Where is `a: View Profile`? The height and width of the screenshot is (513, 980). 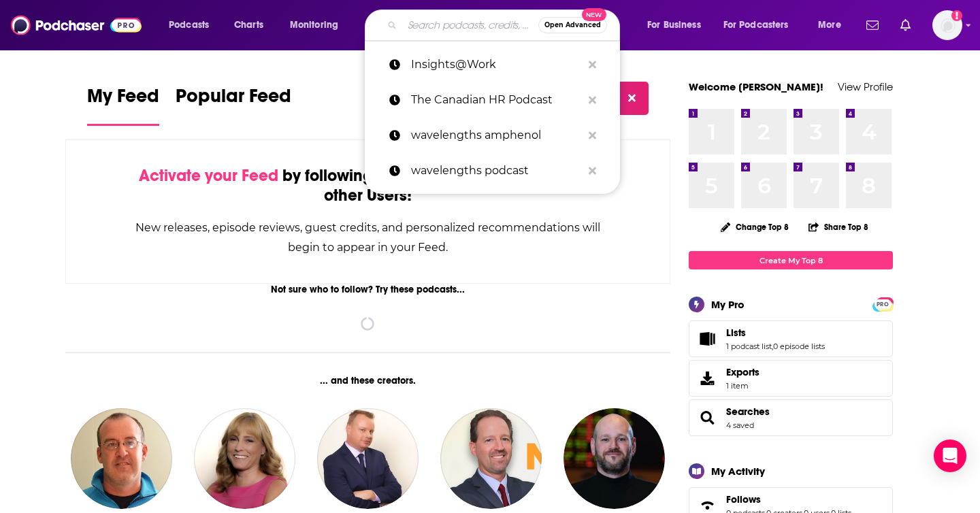 a: View Profile is located at coordinates (866, 86).